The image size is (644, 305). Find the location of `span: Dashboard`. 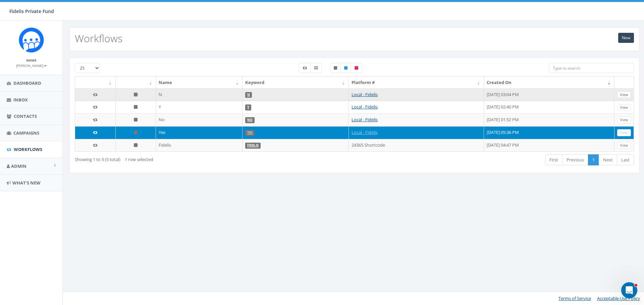

span: Dashboard is located at coordinates (27, 83).